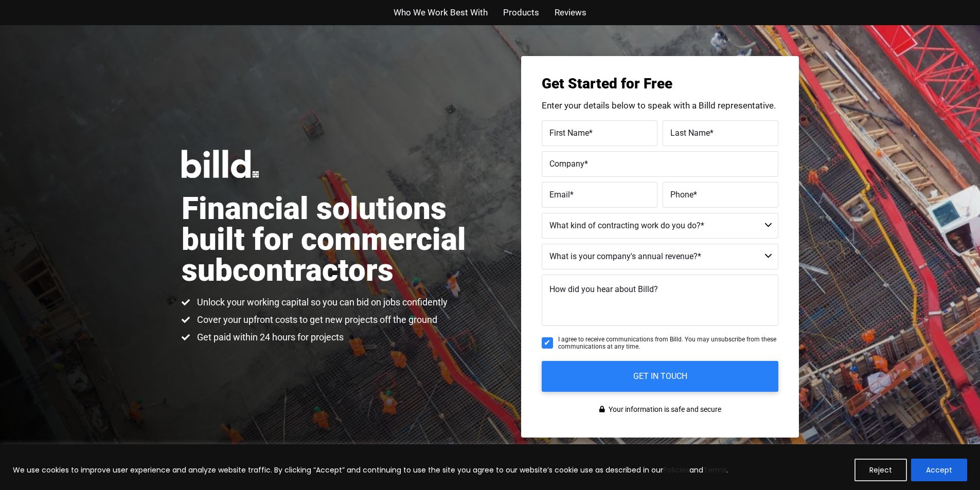  What do you see at coordinates (881, 470) in the screenshot?
I see `button: Reject` at bounding box center [881, 470].